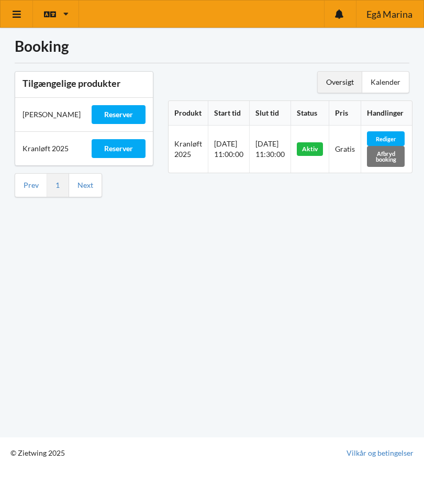 This screenshot has width=424, height=496. Describe the element at coordinates (386, 139) in the screenshot. I see `div: Rediger` at that location.